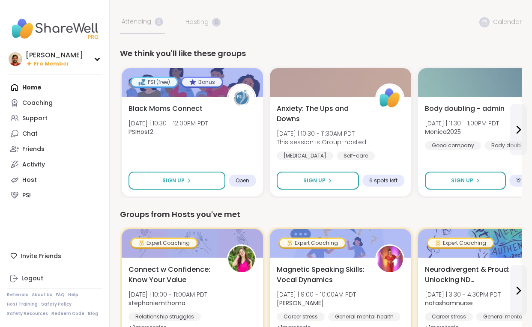 The width and height of the screenshot is (532, 327). I want to click on a: Redeem Code, so click(68, 314).